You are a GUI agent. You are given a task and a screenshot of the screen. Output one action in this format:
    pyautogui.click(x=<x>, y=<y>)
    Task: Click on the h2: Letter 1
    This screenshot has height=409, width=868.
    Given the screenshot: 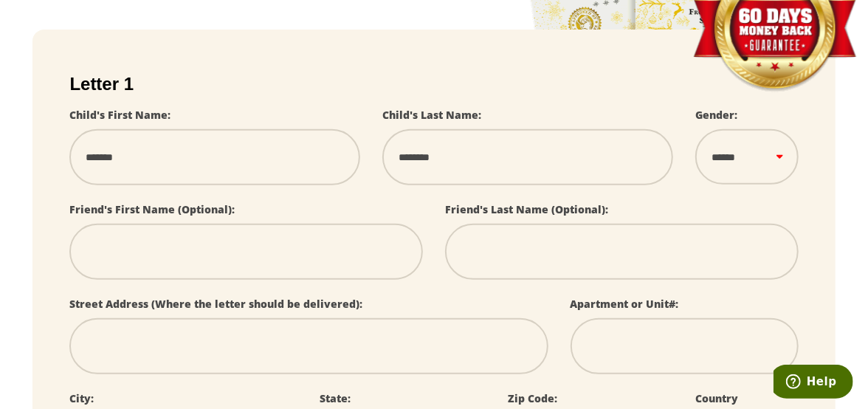 What is the action you would take?
    pyautogui.click(x=433, y=84)
    